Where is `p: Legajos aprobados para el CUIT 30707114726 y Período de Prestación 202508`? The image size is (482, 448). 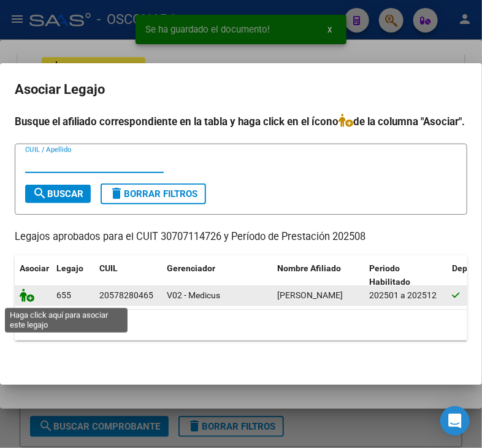 p: Legajos aprobados para el CUIT 30707114726 y Período de Prestación 202508 is located at coordinates (241, 237).